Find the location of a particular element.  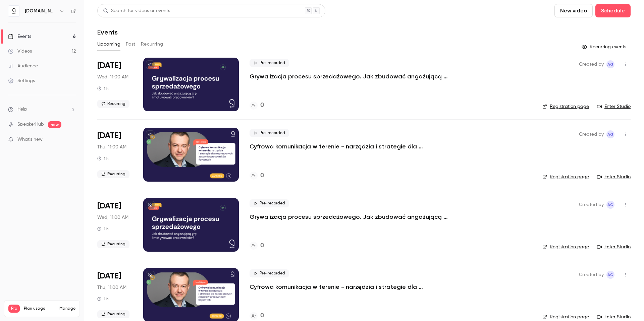

li: help-dropdown-opener is located at coordinates (42, 109).